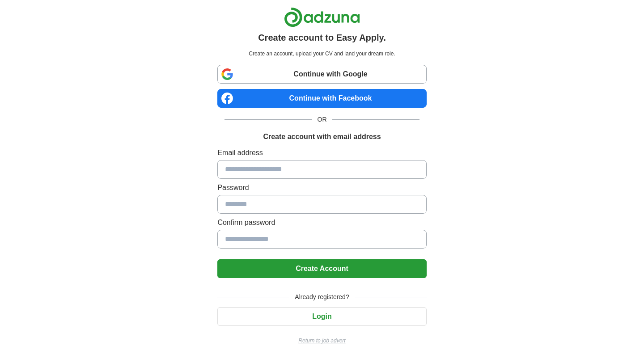 Image resolution: width=644 pixels, height=363 pixels. Describe the element at coordinates (322, 119) in the screenshot. I see `span: OR` at that location.